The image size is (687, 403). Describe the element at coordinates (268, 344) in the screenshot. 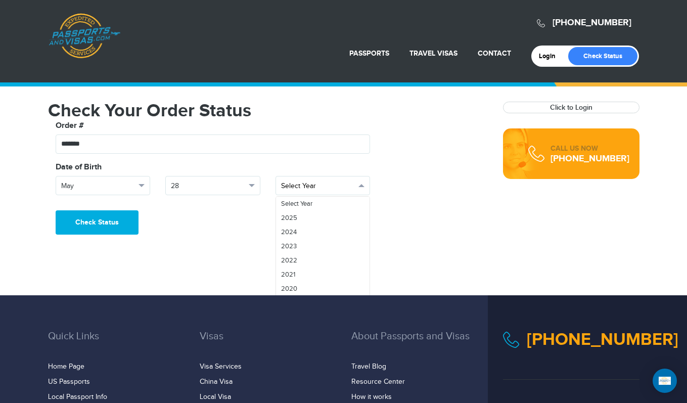

I see `h3: Visas` at that location.